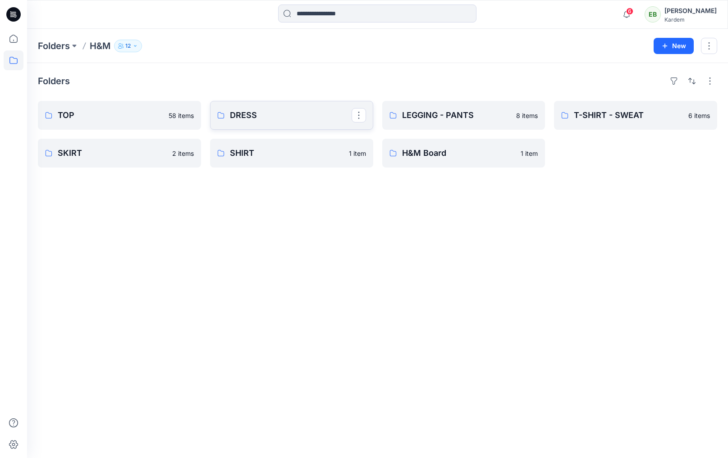 This screenshot has width=728, height=458. I want to click on h4: Folders, so click(54, 81).